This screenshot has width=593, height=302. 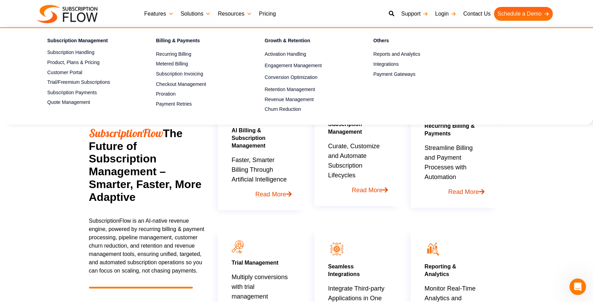 What do you see at coordinates (307, 66) in the screenshot?
I see `a: Engagement Management` at bounding box center [307, 66].